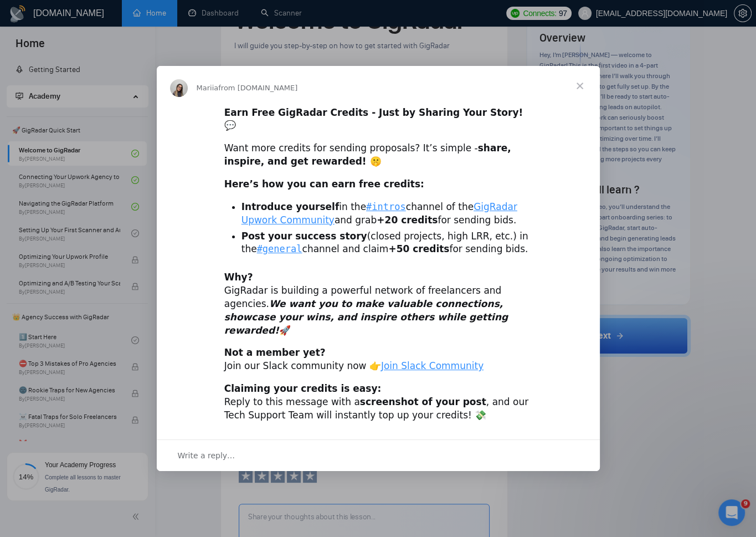  What do you see at coordinates (387, 214) in the screenshot?
I see `li: in the channel of the and grab for sending bids.` at bounding box center [387, 214].